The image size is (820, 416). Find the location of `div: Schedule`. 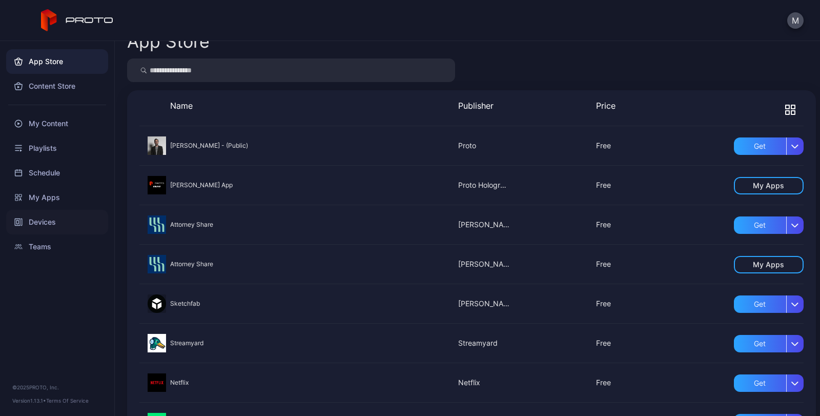

div: Schedule is located at coordinates (57, 173).